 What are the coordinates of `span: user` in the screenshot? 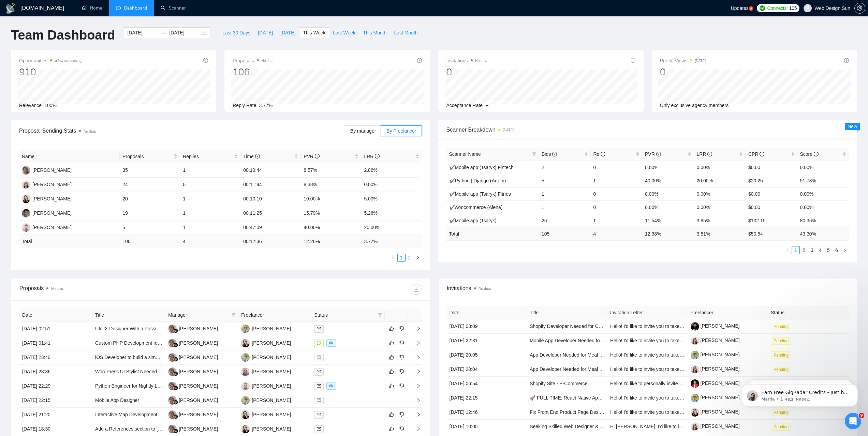 It's located at (808, 8).